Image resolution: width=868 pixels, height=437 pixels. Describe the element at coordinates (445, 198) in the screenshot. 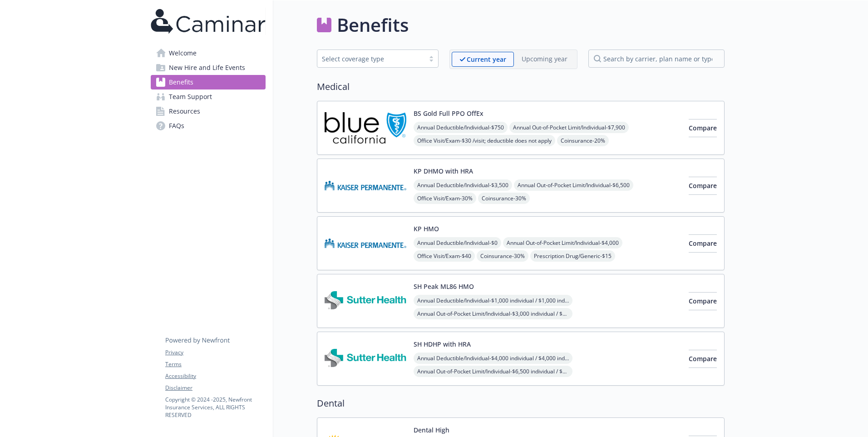

I see `span: Office Visit/Exam - 30%` at that location.